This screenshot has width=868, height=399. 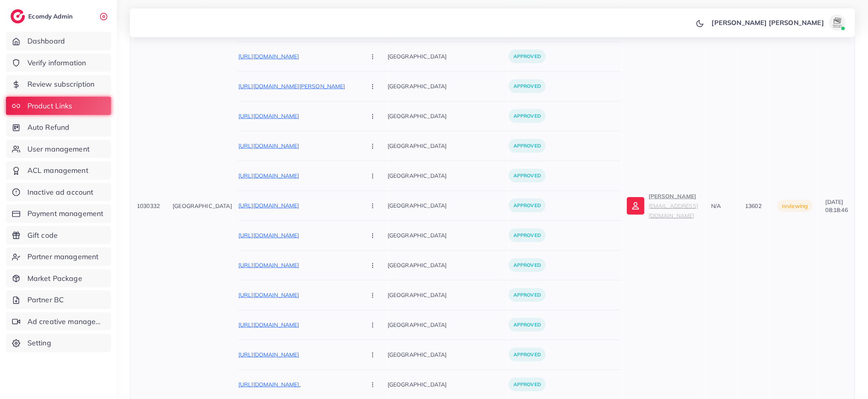 What do you see at coordinates (57, 63) in the screenshot?
I see `span: Verify information` at bounding box center [57, 63].